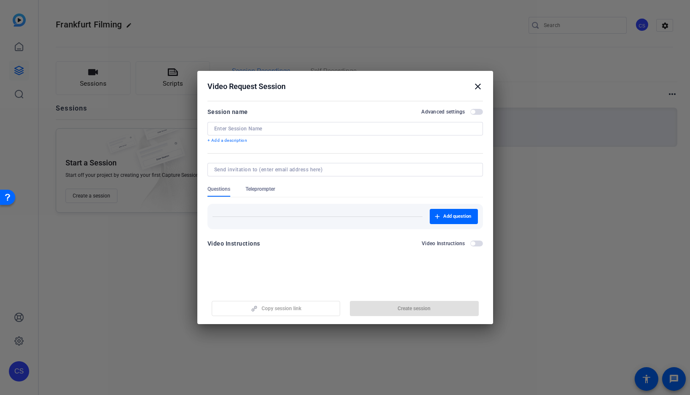 Image resolution: width=690 pixels, height=395 pixels. What do you see at coordinates (345, 87) in the screenshot?
I see `div: Video Request Session` at bounding box center [345, 87].